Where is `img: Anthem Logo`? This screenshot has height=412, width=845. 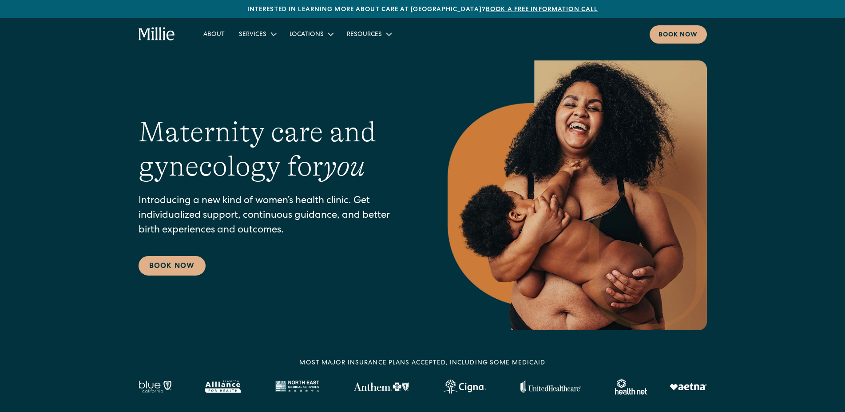
img: Anthem Logo is located at coordinates (381, 386).